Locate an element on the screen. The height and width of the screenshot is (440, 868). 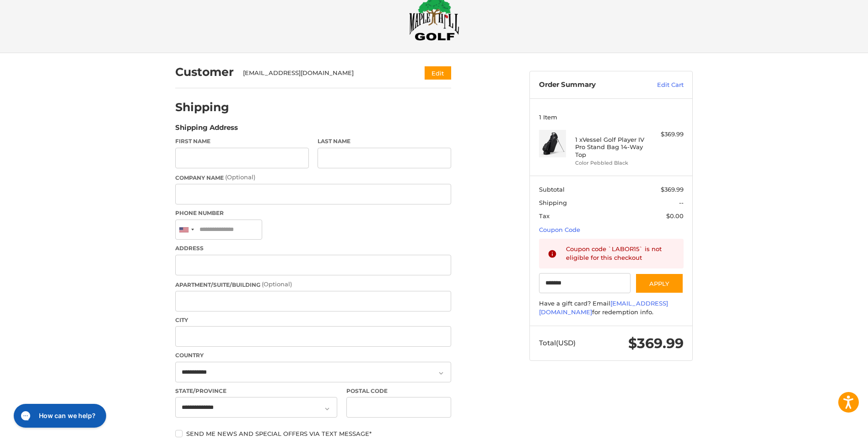
label: City is located at coordinates (313, 320).